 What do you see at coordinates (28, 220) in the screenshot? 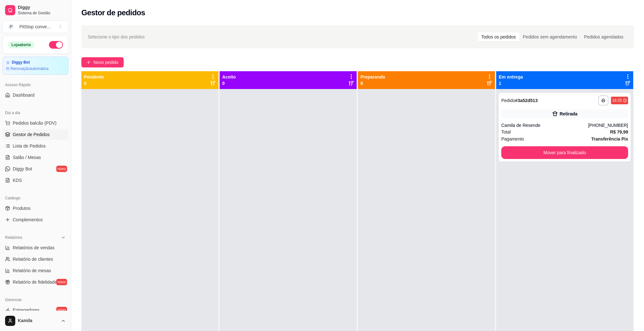
I see `span: Complementos` at bounding box center [28, 220].